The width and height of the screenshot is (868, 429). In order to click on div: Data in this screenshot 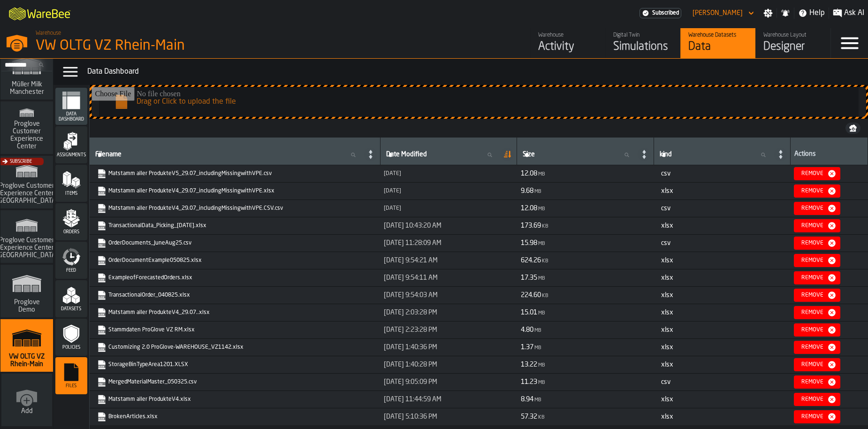, I will do `click(718, 47)`.